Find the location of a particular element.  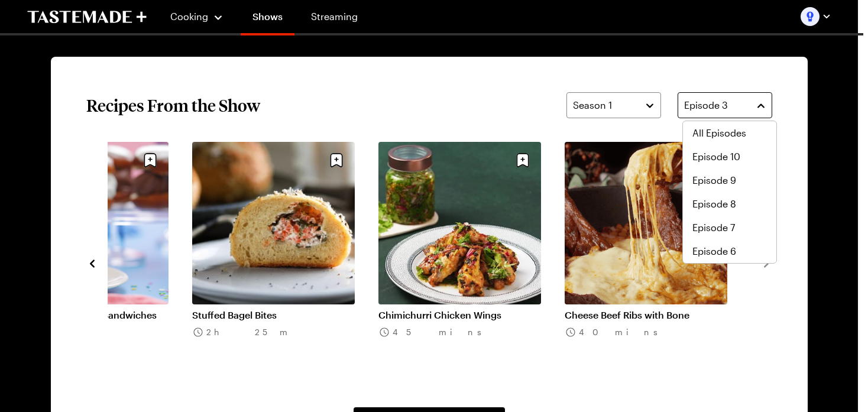

span: Episode 10 is located at coordinates (716, 156).